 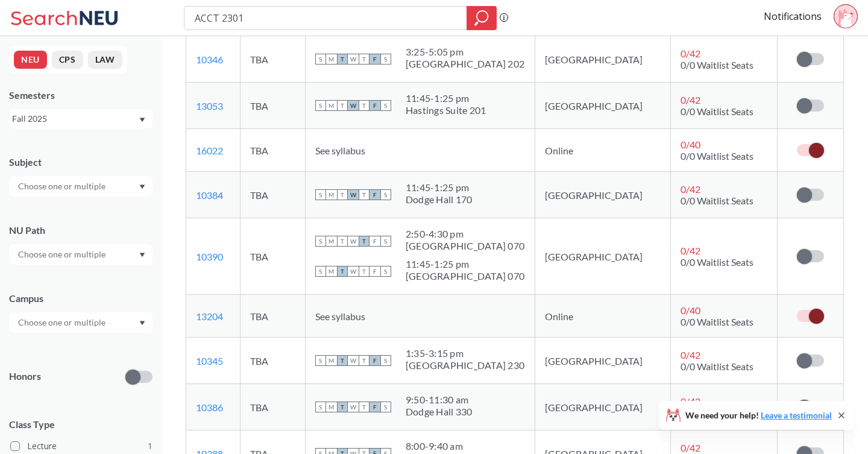 I want to click on span: 1, so click(x=150, y=446).